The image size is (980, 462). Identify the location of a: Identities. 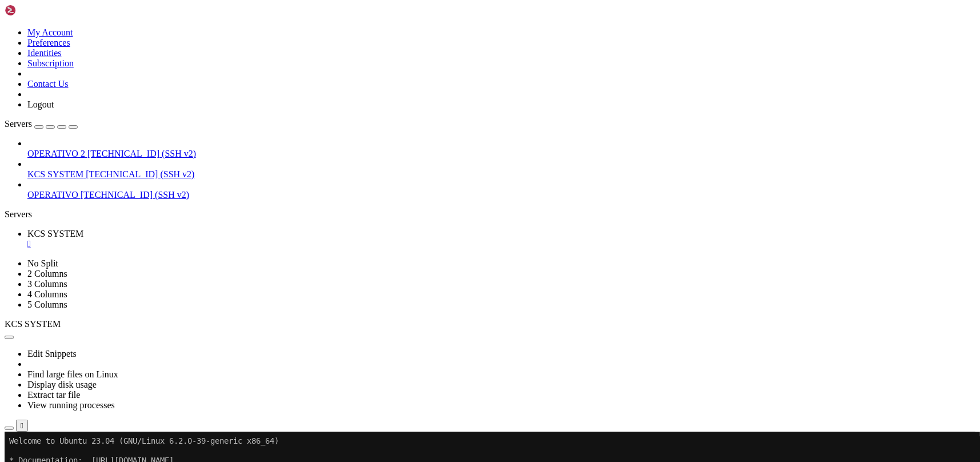
(45, 52).